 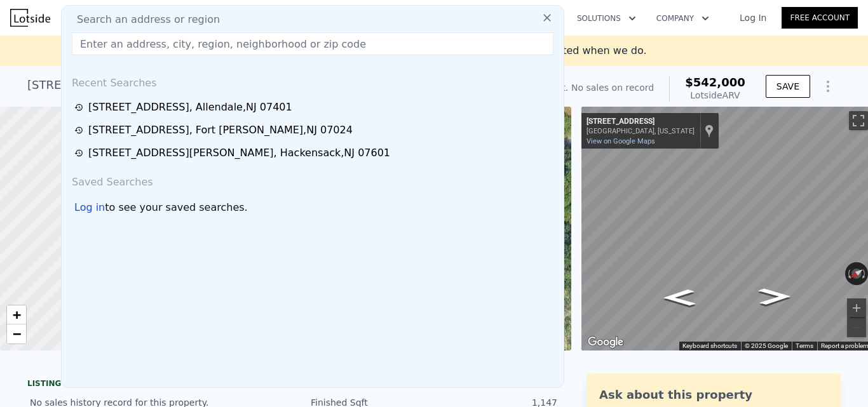 I want to click on div: LISTING & SALE HISTORY, so click(x=154, y=385).